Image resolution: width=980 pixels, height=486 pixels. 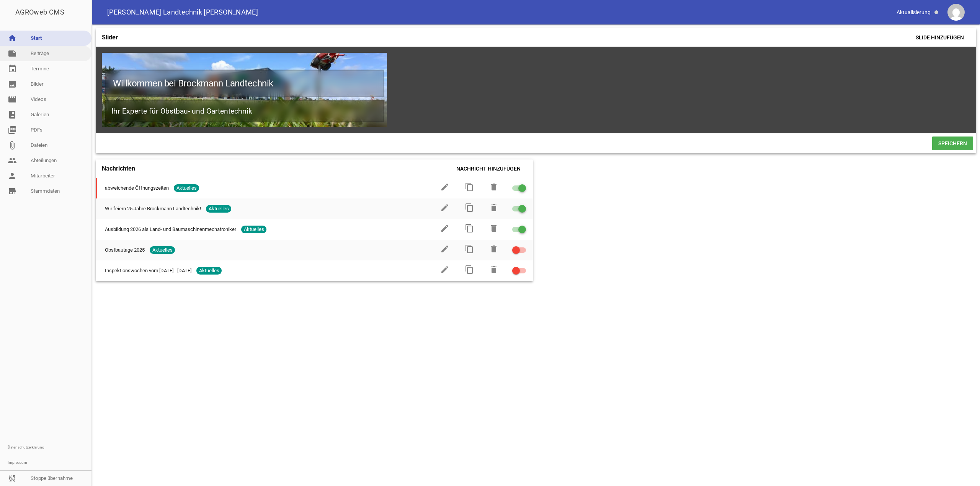 I want to click on i: picture_as_pdf, so click(x=12, y=130).